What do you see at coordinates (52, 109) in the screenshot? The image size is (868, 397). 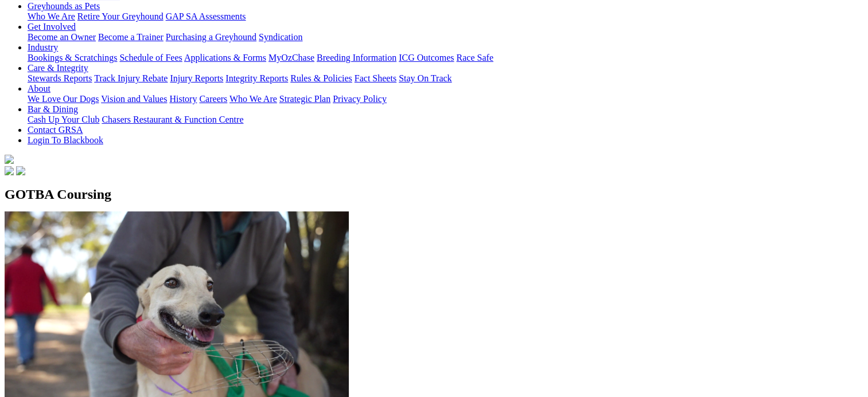 I see `a: Bar & Dining` at bounding box center [52, 109].